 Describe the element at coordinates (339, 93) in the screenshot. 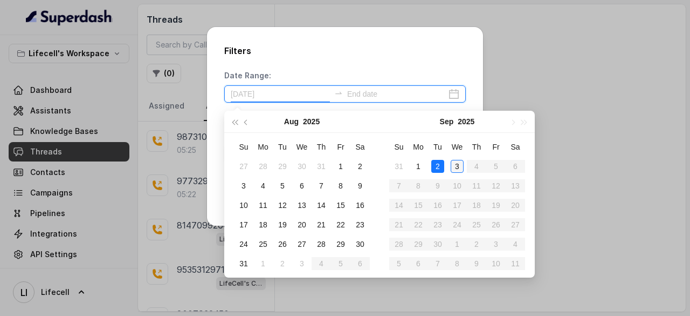

I see `span: swap-right` at that location.